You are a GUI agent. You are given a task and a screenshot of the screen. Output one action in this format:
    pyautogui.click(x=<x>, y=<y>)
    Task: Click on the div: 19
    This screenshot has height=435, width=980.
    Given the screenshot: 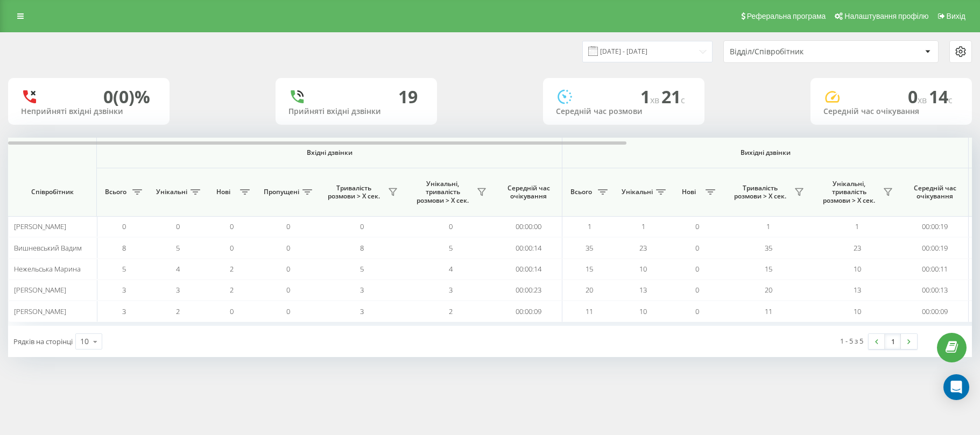 What is the action you would take?
    pyautogui.click(x=408, y=97)
    